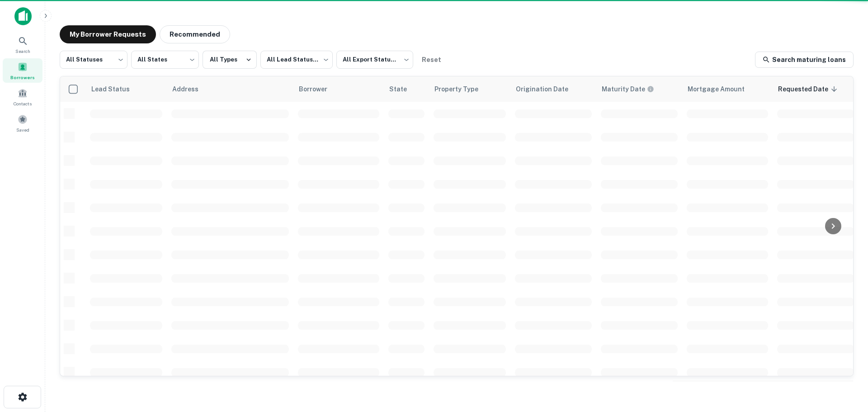  Describe the element at coordinates (804, 60) in the screenshot. I see `a: Search maturing loans` at that location.